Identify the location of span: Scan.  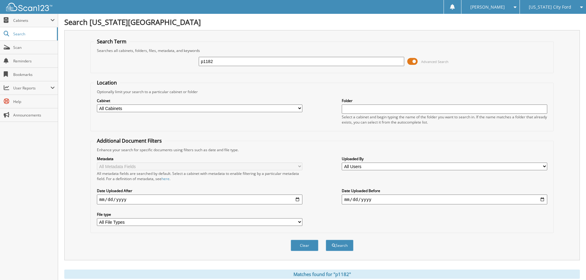
(34, 47).